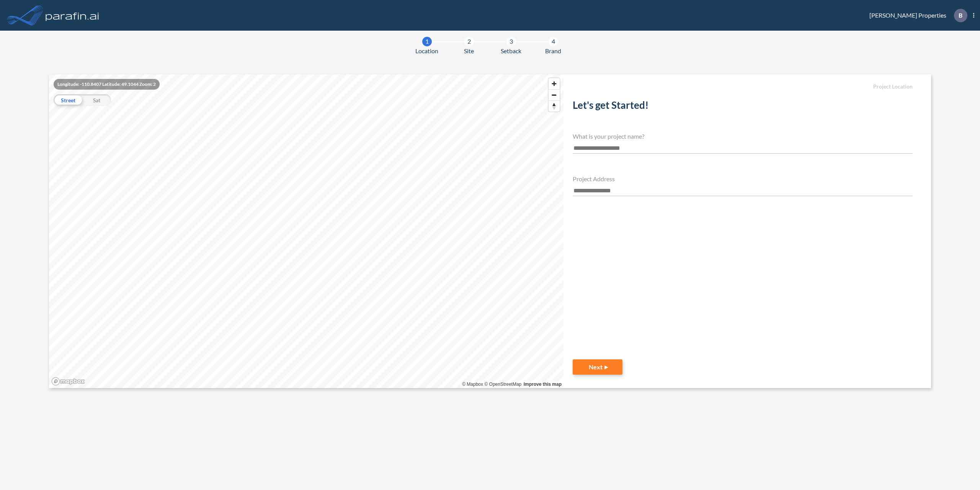 The image size is (980, 490). What do you see at coordinates (68, 381) in the screenshot?
I see `a: Mapbox homepage` at bounding box center [68, 381].